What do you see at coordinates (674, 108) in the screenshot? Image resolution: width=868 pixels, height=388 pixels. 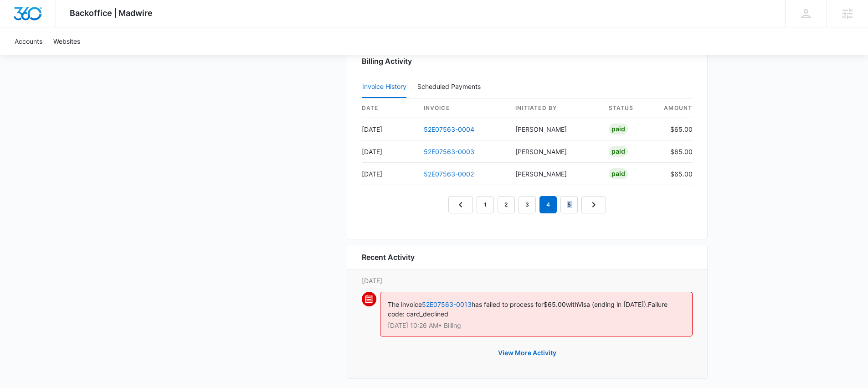 I see `th: amount` at bounding box center [674, 108].